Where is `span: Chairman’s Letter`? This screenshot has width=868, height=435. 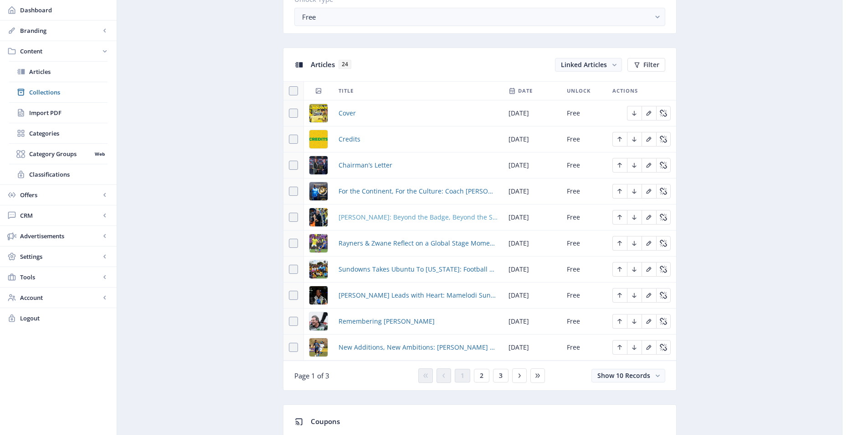
span: Chairman’s Letter is located at coordinates (365, 165).